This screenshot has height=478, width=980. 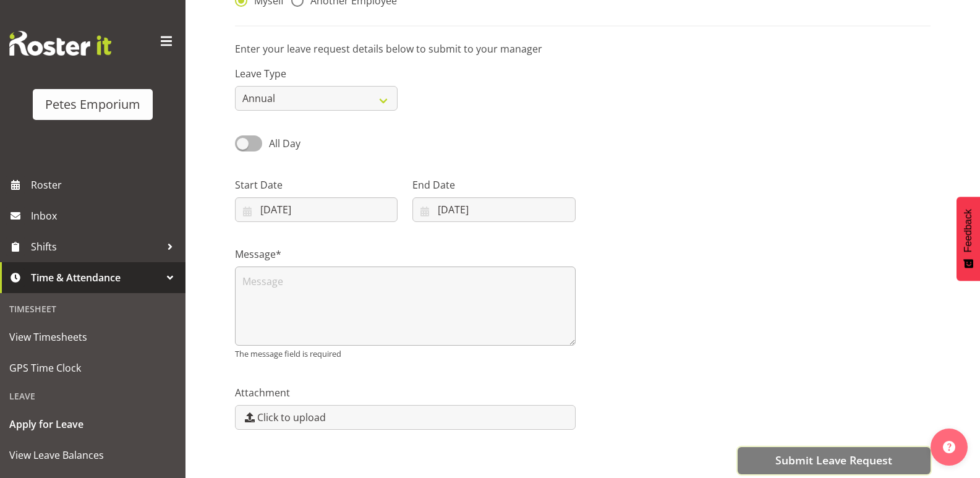 What do you see at coordinates (105, 215) in the screenshot?
I see `span: Inbox` at bounding box center [105, 215].